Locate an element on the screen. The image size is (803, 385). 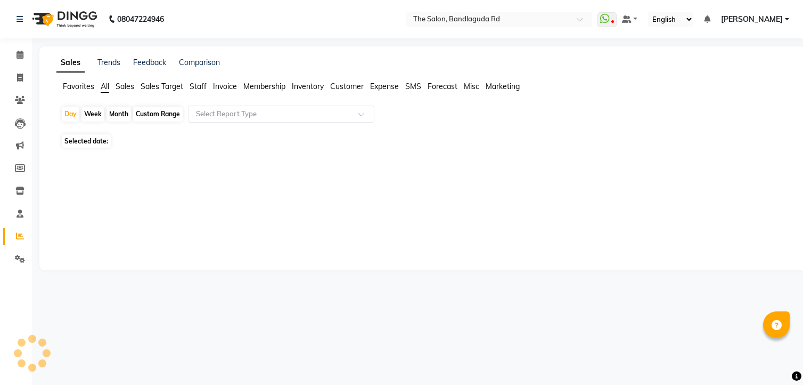
div: Custom Range is located at coordinates (158, 114).